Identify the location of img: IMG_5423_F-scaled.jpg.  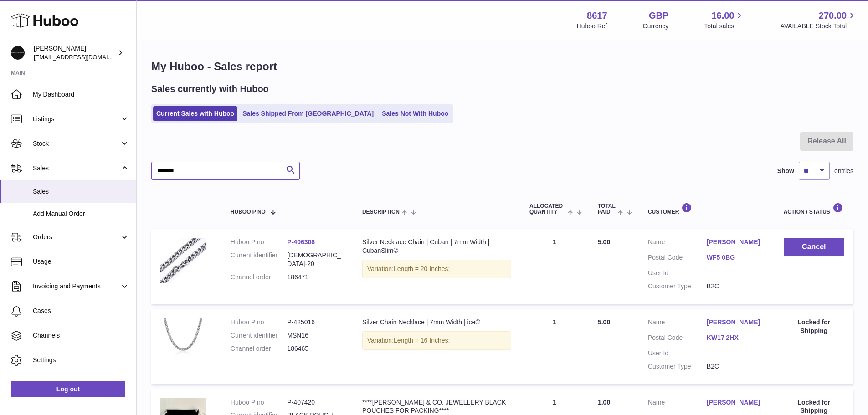
(183, 341).